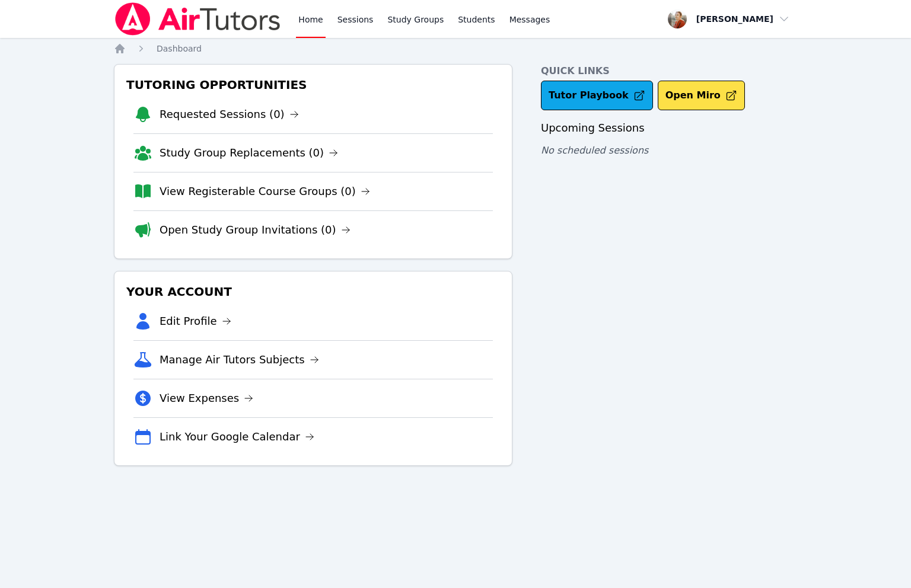  Describe the element at coordinates (530, 19) in the screenshot. I see `span: Messages` at that location.